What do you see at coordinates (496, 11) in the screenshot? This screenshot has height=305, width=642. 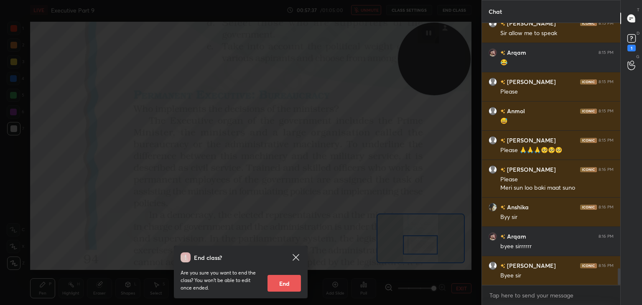 I see `p: Chat` at bounding box center [496, 11].